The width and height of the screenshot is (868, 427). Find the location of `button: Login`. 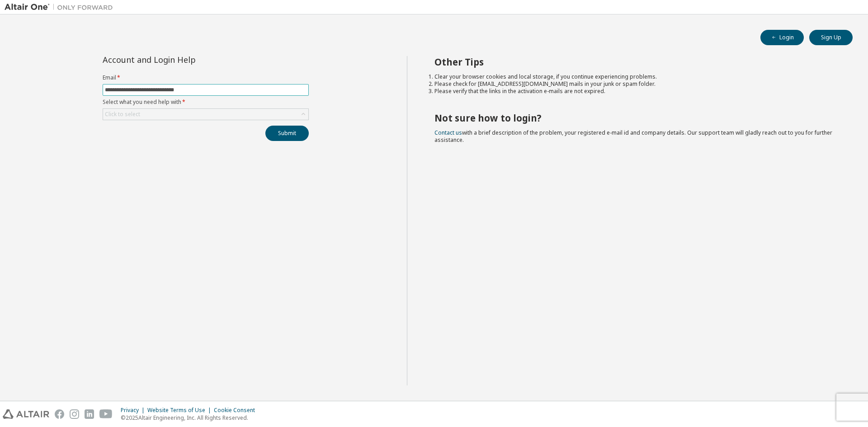

button: Login is located at coordinates (782, 37).